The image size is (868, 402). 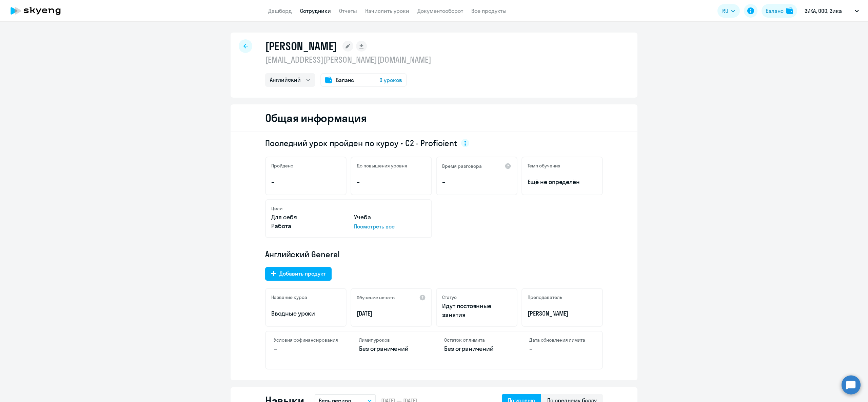 What do you see at coordinates (729, 11) in the screenshot?
I see `button: RU` at bounding box center [729, 11].